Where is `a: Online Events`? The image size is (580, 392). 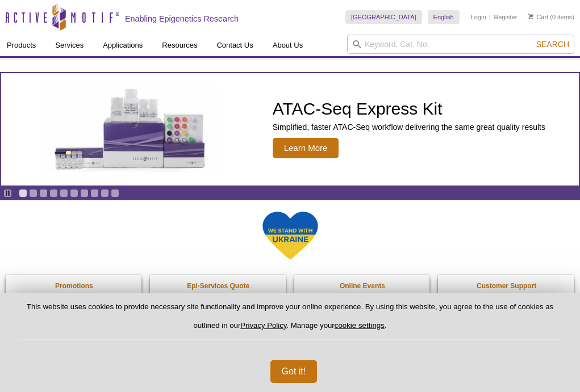
a: Online Events is located at coordinates (362, 286).